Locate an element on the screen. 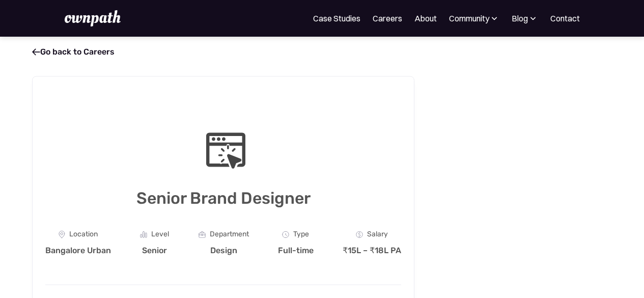 The width and height of the screenshot is (644, 298). div: Salary is located at coordinates (377, 234).